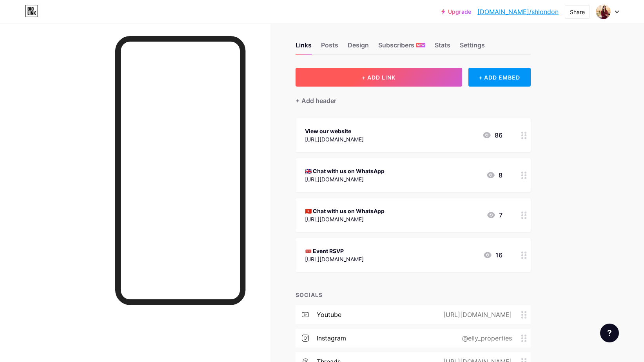  What do you see at coordinates (331, 338) in the screenshot?
I see `div: instagram` at bounding box center [331, 338].